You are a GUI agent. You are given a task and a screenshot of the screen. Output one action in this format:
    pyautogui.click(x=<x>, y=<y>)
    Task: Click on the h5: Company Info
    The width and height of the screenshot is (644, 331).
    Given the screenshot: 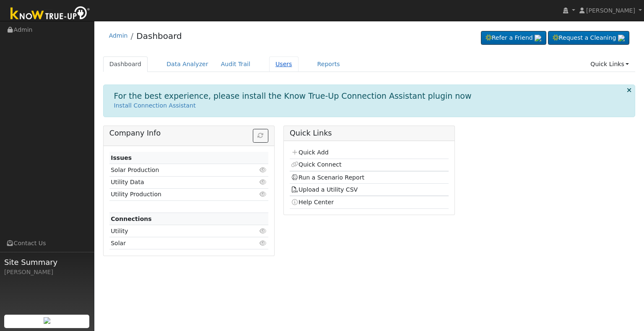 What is the action you would take?
    pyautogui.click(x=188, y=133)
    